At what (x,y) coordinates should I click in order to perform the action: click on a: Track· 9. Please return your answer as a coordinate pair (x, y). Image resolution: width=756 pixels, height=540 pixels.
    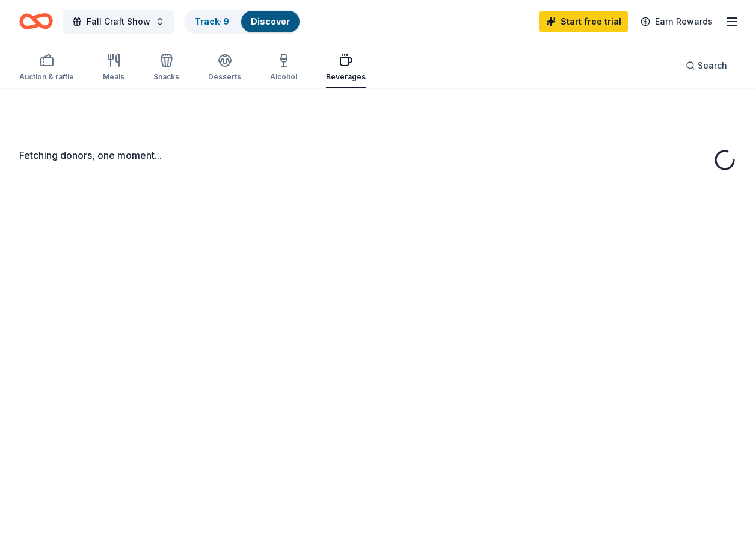
    Looking at the image, I should click on (212, 21).